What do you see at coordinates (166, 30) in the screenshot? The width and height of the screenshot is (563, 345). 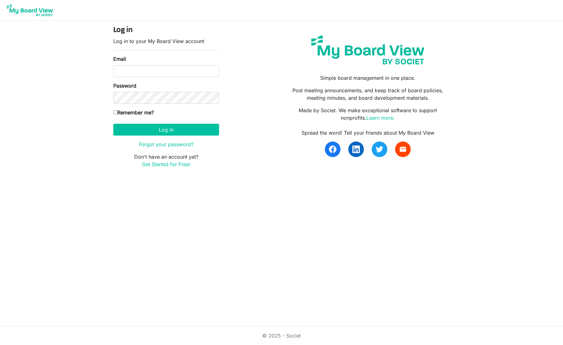 I see `h4: Log in` at bounding box center [166, 30].